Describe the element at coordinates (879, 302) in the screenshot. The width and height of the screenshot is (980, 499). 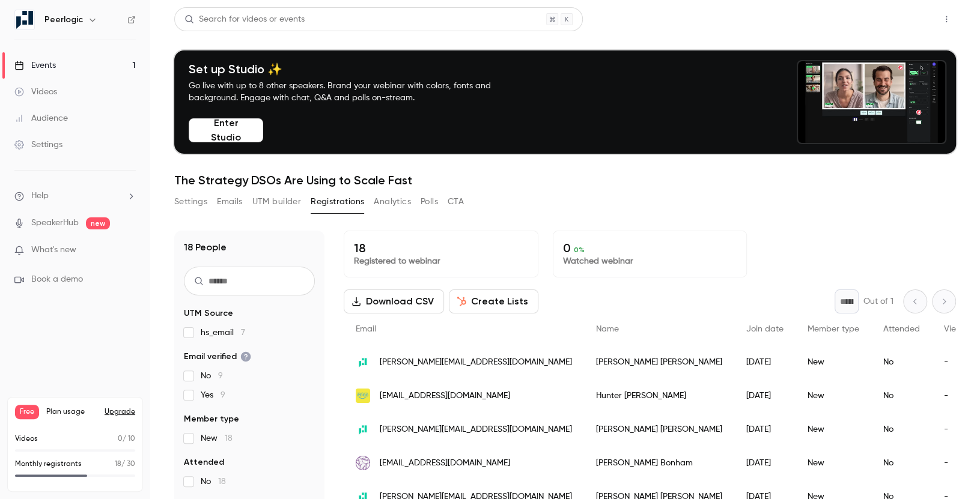
I see `p: Out of 1` at that location.